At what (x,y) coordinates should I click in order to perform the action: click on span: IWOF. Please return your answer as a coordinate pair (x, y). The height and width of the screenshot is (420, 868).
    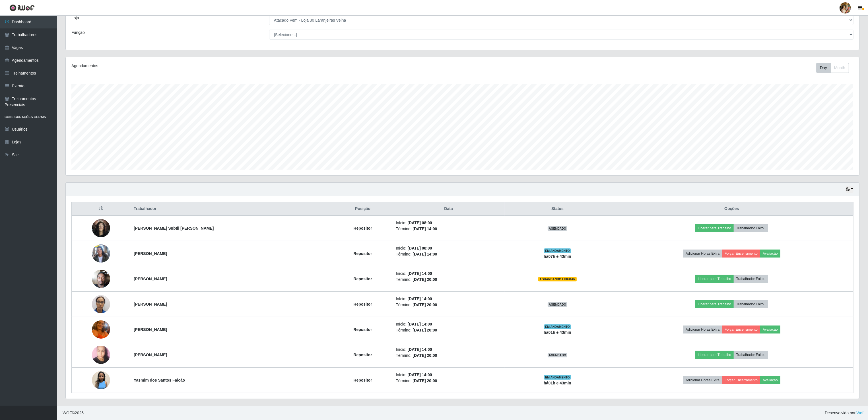
    Looking at the image, I should click on (66, 413).